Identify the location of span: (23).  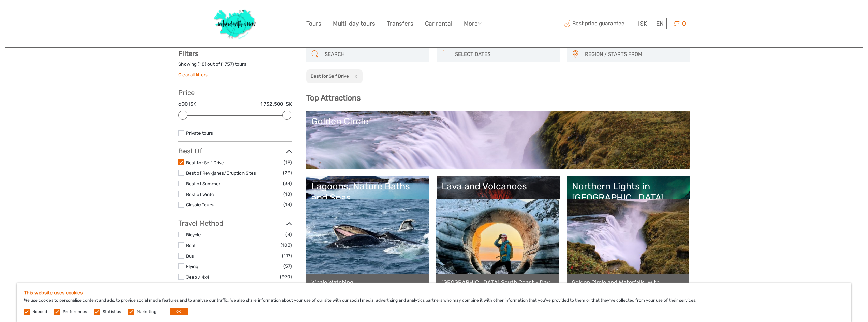
(288, 173).